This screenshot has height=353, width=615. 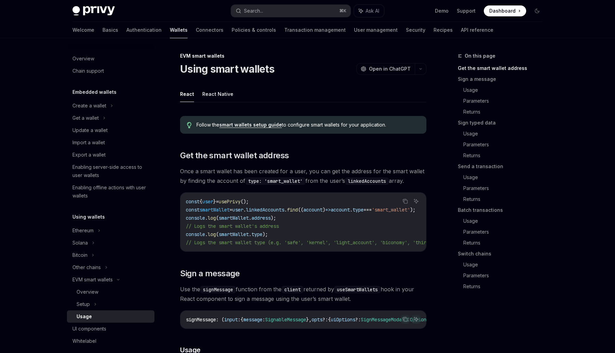 I want to click on button: Copy the contents from the code block, so click(x=405, y=201).